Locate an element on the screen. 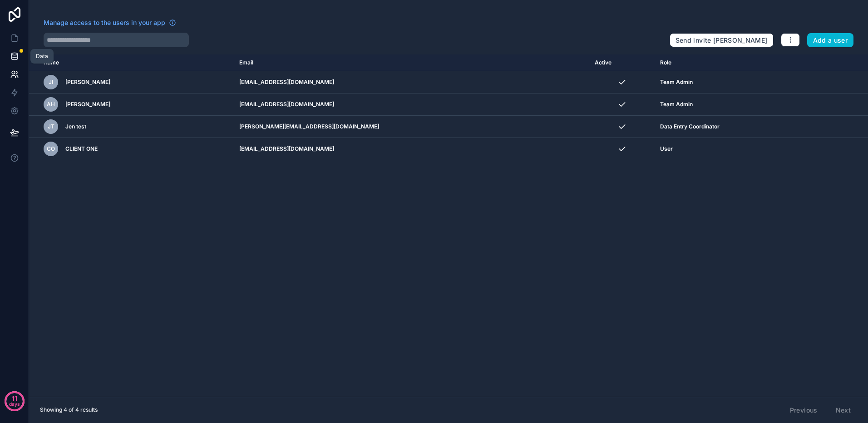 Image resolution: width=868 pixels, height=423 pixels. th: Email is located at coordinates (412, 63).